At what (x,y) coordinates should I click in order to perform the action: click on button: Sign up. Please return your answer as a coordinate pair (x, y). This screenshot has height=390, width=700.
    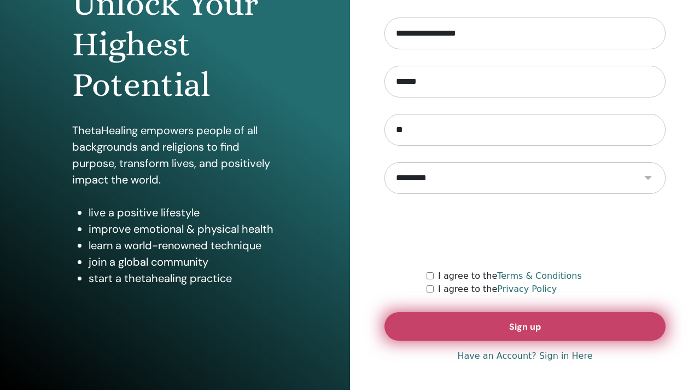
    Looking at the image, I should click on (525, 326).